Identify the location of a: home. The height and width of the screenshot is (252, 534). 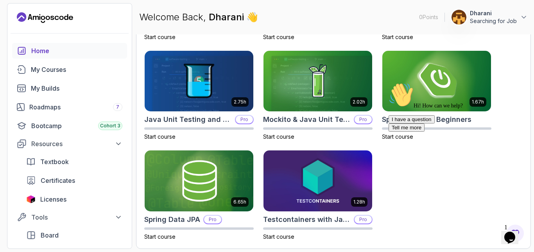
(70, 51).